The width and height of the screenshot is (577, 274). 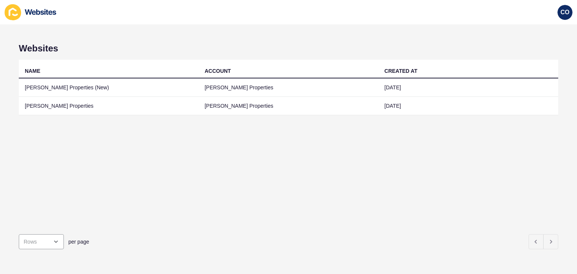 What do you see at coordinates (289, 48) in the screenshot?
I see `h1: Websites` at bounding box center [289, 48].